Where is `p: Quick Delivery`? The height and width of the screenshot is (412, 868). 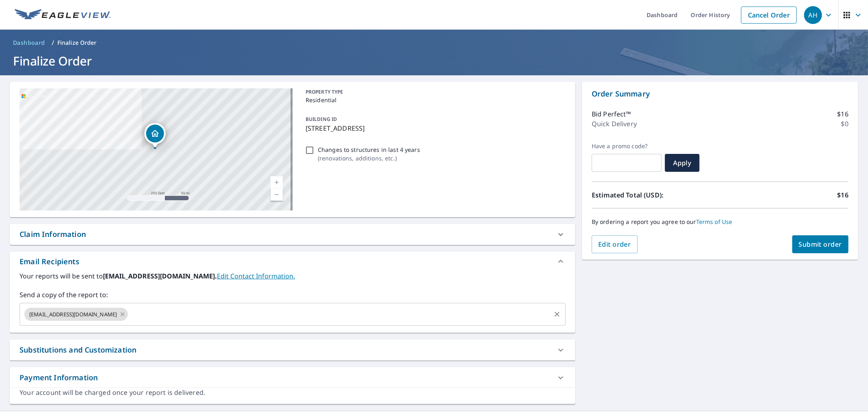
p: Quick Delivery is located at coordinates (614, 124).